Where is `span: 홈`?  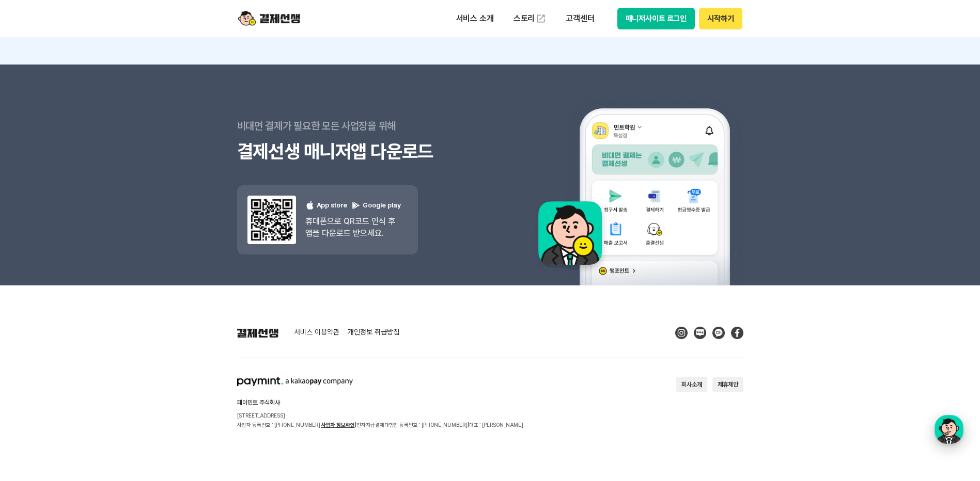
span: 홈 is located at coordinates (35, 347).